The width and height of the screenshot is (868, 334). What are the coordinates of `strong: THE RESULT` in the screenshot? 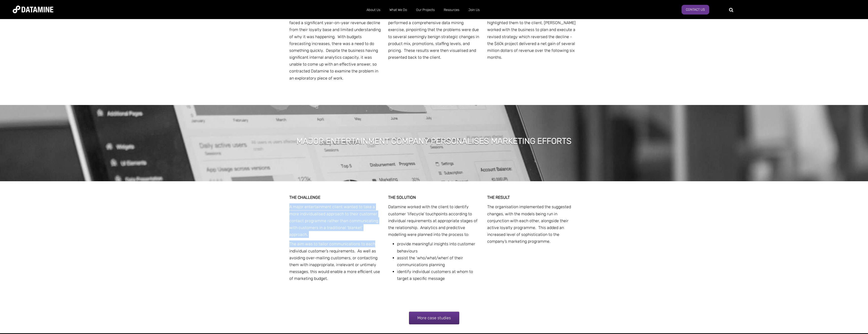 It's located at (498, 197).